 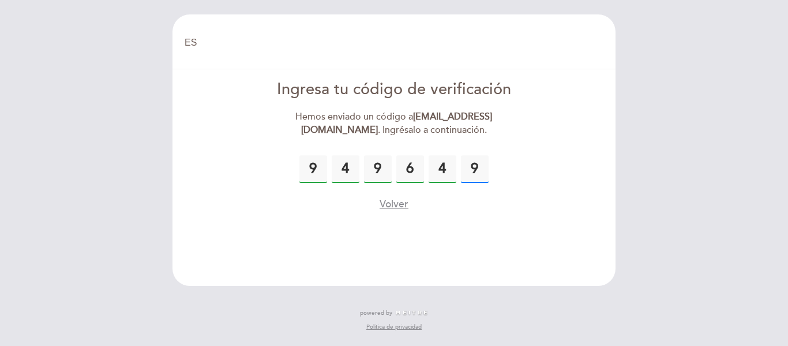 What do you see at coordinates (412, 313) in the screenshot?
I see `img: MEITRE` at bounding box center [412, 313].